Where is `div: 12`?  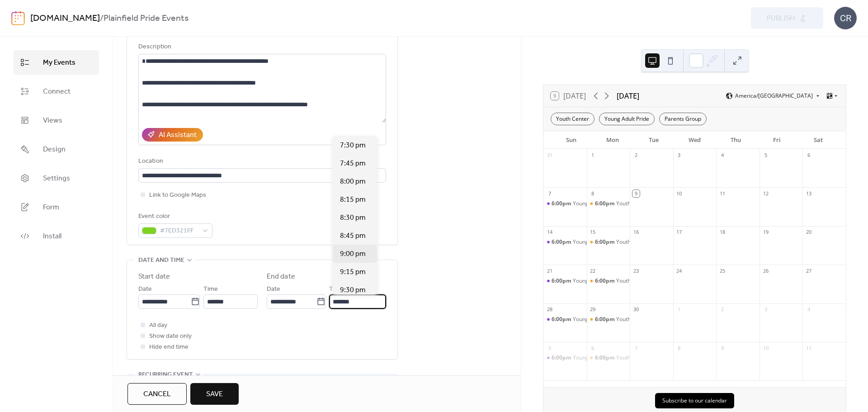
div: 12 is located at coordinates (765, 193).